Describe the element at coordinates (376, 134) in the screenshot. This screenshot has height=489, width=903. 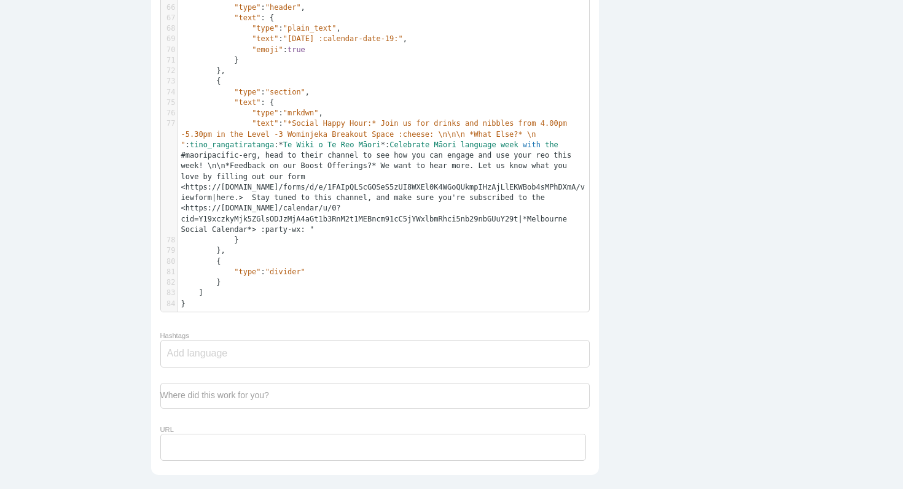
I see `span: "*Social Happy Hour:* Join us for drinks and nibbles from 4.00pm -5.30pm in the Level -3 Wominjek...` at that location.